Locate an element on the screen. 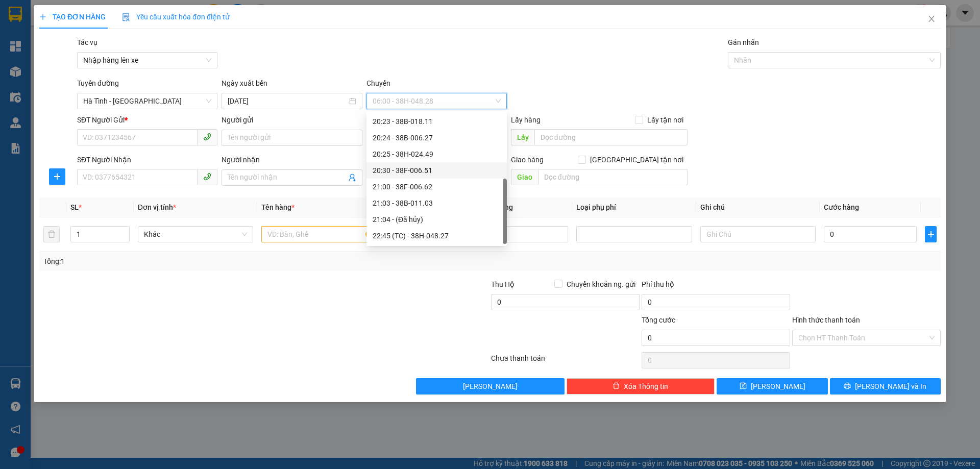 The width and height of the screenshot is (980, 469). th: Loại phụ phí is located at coordinates (634, 208).